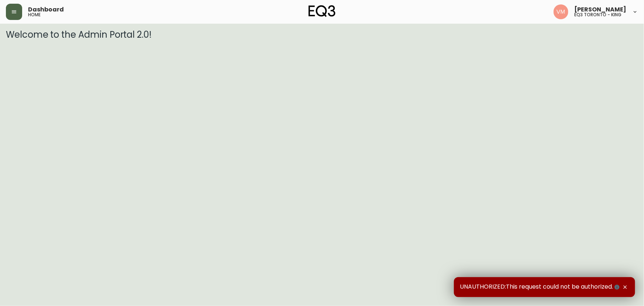 The width and height of the screenshot is (644, 306). What do you see at coordinates (46, 9) in the screenshot?
I see `span: Dashboard` at bounding box center [46, 9].